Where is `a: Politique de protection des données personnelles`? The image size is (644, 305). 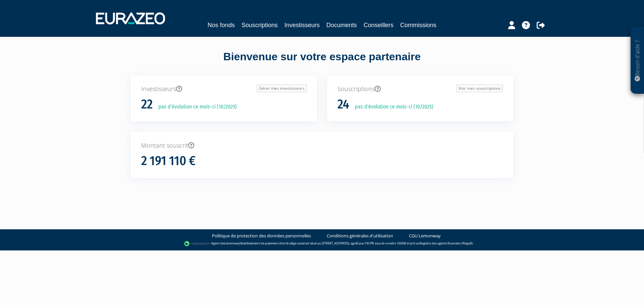
a: Politique de protection des données personnelles is located at coordinates (261, 236).